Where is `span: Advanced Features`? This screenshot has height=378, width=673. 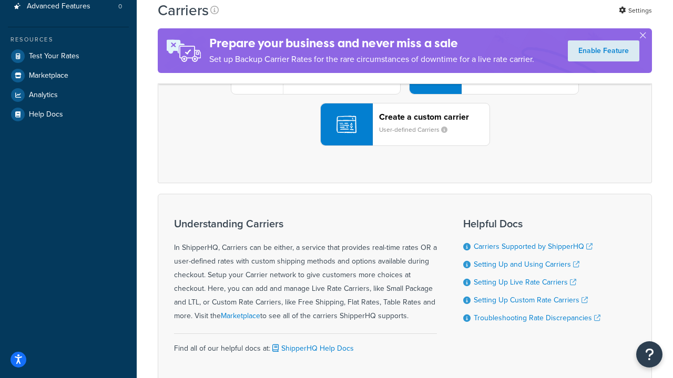 span: Advanced Features is located at coordinates (58, 6).